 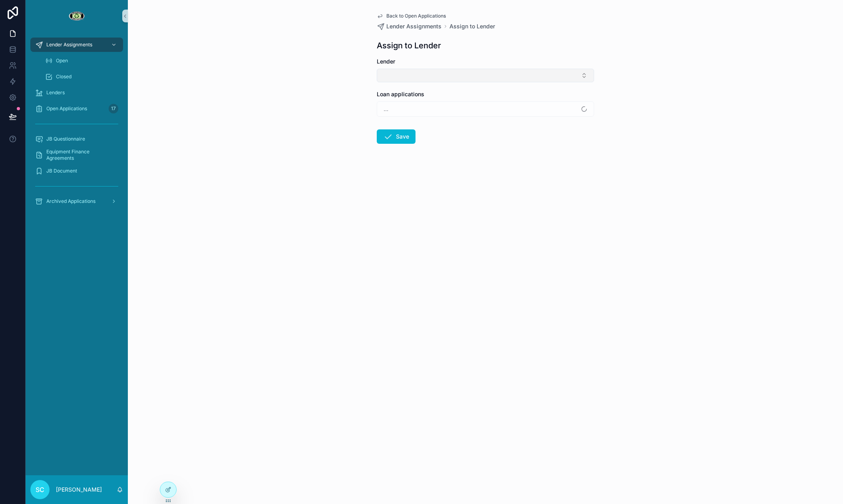 What do you see at coordinates (77, 155) in the screenshot?
I see `a: Equipment Finance Agreements` at bounding box center [77, 155].